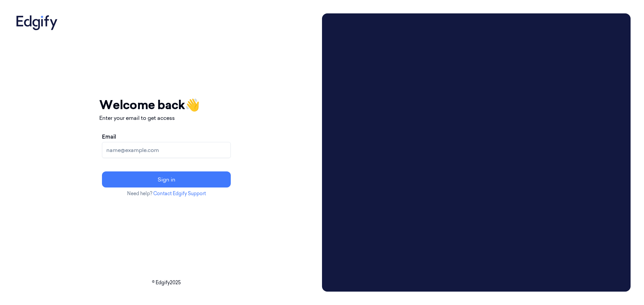  What do you see at coordinates (166, 105) in the screenshot?
I see `h1: Welcome back 👋` at bounding box center [166, 105].